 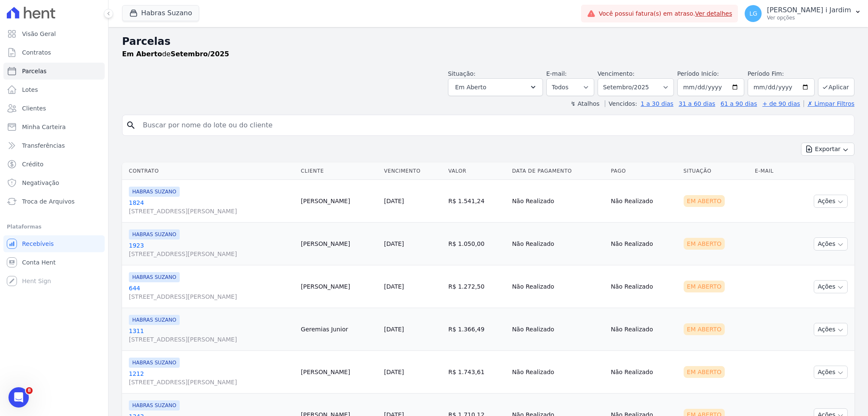 What do you see at coordinates (781, 104) in the screenshot?
I see `a: + de 90 dias` at bounding box center [781, 104].